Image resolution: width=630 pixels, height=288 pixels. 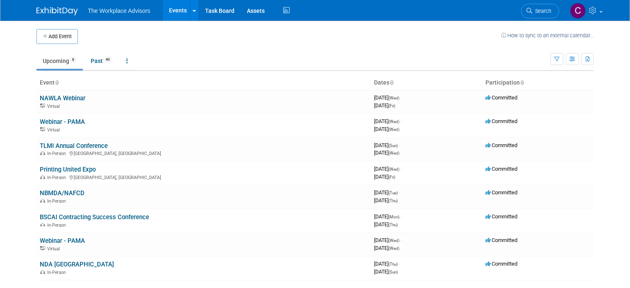 What do you see at coordinates (101, 61) in the screenshot?
I see `a: Past49` at bounding box center [101, 61].